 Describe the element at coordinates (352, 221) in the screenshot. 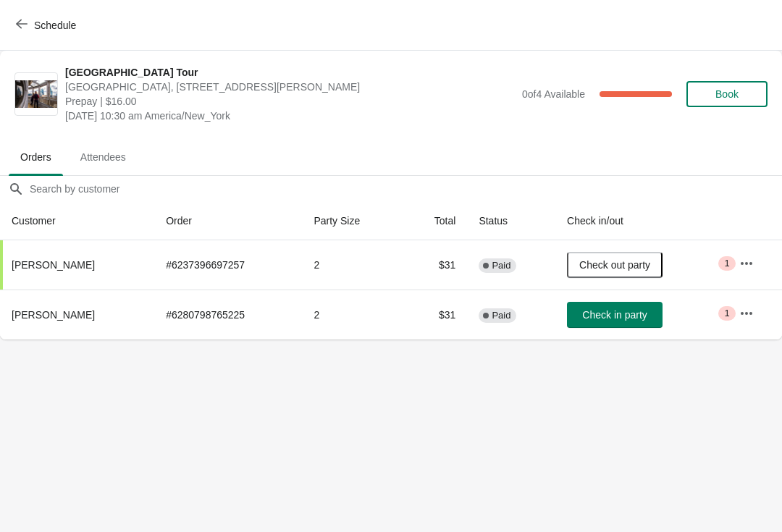

I see `th: Party Size` at that location.